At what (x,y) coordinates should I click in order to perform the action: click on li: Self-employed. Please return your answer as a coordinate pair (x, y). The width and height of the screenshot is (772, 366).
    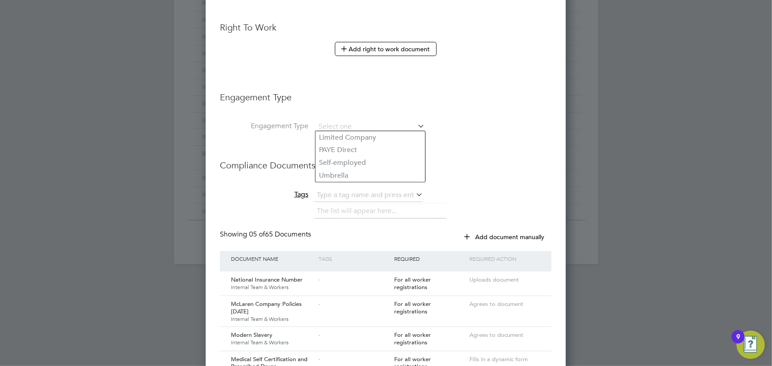
    Looking at the image, I should click on (370, 163).